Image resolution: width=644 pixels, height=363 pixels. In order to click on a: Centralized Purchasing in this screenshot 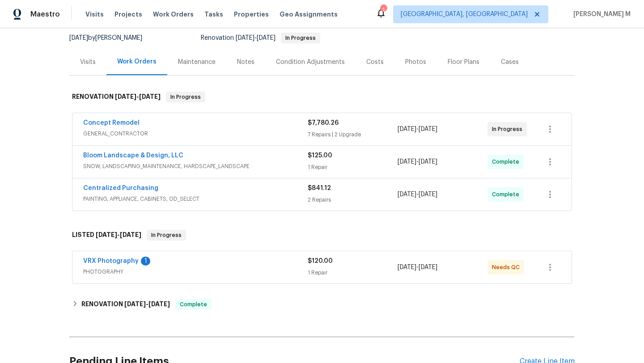, I will do `click(121, 188)`.